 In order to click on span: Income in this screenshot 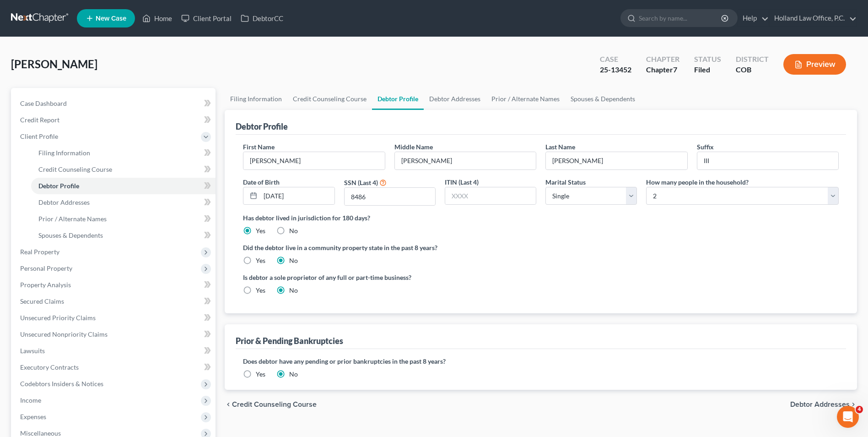, I will do `click(30, 400)`.